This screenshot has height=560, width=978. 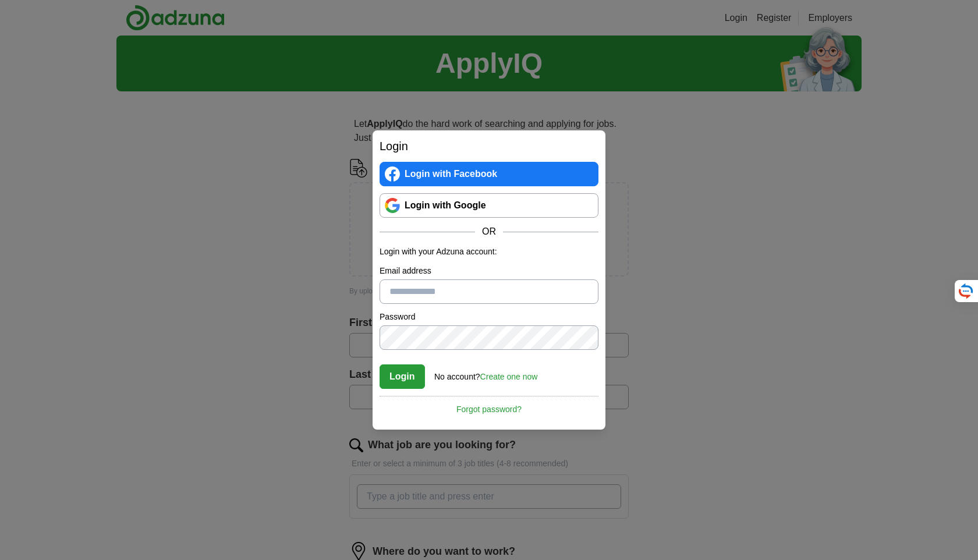 I want to click on button: Login, so click(x=402, y=376).